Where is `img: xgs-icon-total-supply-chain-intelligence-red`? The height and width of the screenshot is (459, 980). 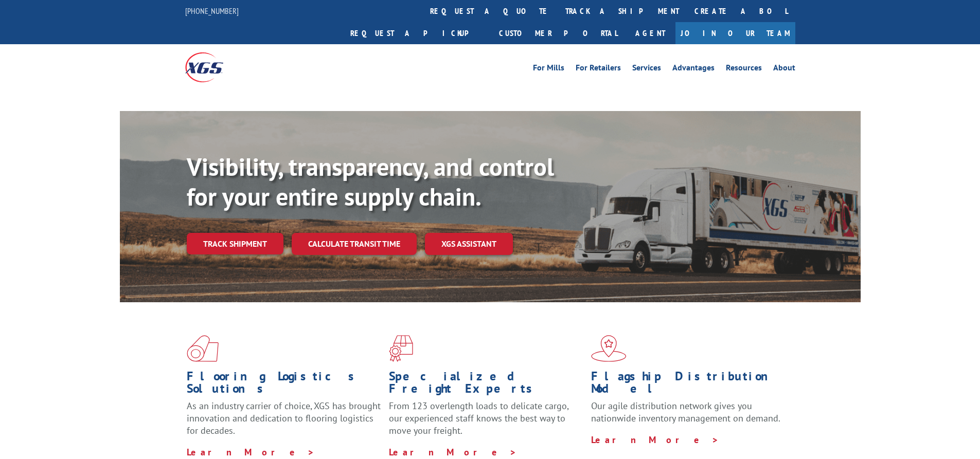
img: xgs-icon-total-supply-chain-intelligence-red is located at coordinates (203, 349).